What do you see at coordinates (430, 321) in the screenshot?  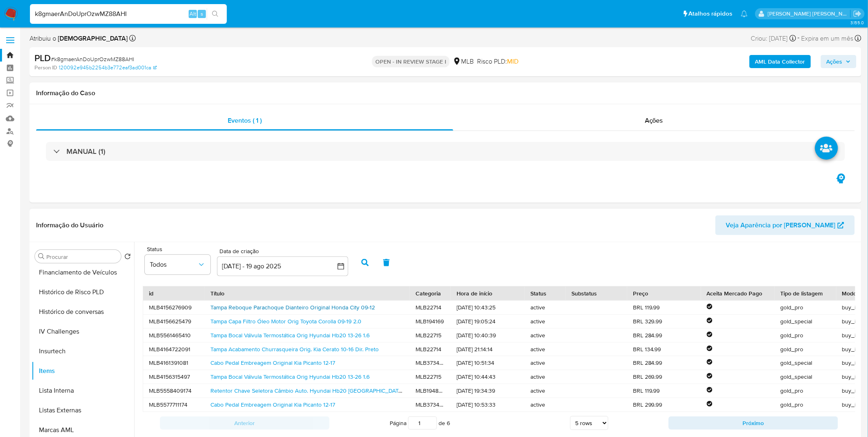 I see `div: MLB194169` at bounding box center [430, 321].